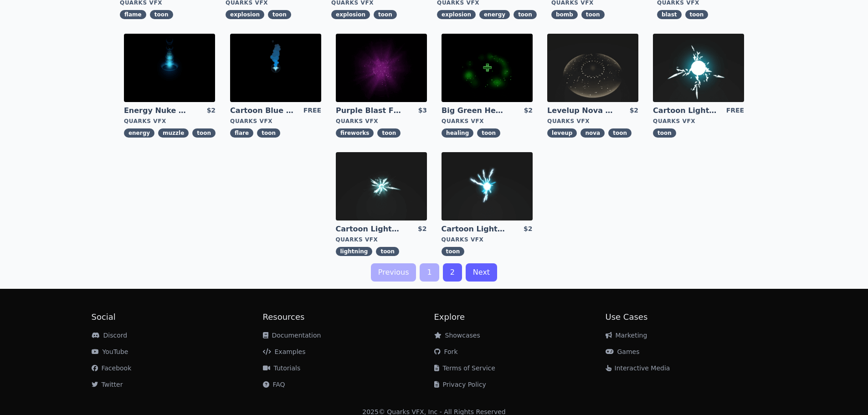 This screenshot has width=868, height=415. What do you see at coordinates (274, 384) in the screenshot?
I see `a: FAQ` at bounding box center [274, 384].